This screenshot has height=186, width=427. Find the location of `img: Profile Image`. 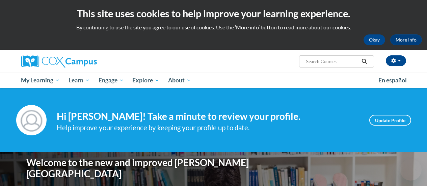

img: Profile Image is located at coordinates (31, 120).